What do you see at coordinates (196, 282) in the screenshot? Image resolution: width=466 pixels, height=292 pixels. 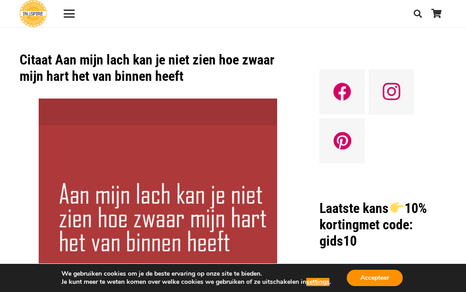 I see `p: Je kunt meer te weten komen over welke cookies we gebruiken of ze uitschakelen in .` at bounding box center [196, 282].